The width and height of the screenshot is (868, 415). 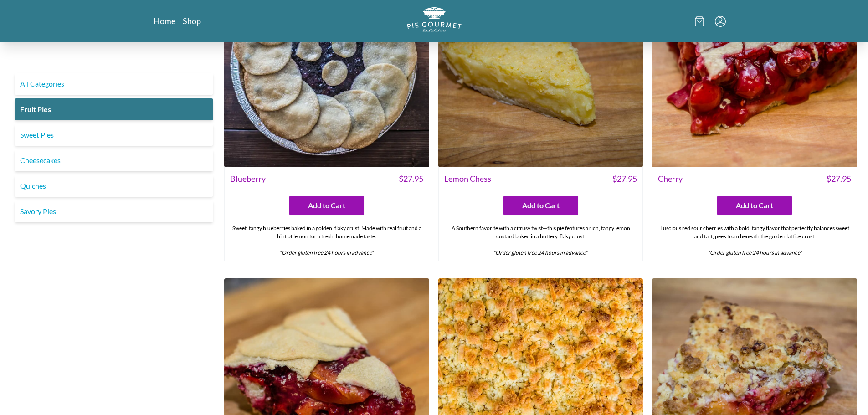 I want to click on div: Luscious red sour cherries with a bold, tangy flavor that perfectly balances sweet and tart, peek..., so click(x=754, y=245).